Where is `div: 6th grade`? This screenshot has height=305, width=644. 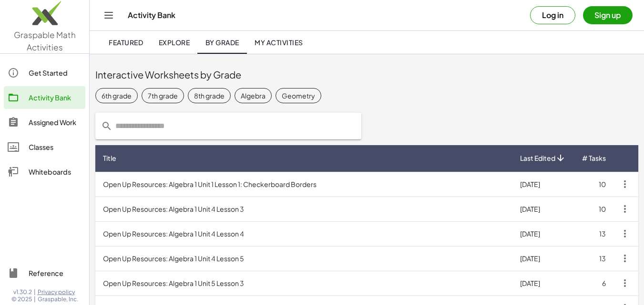 div: 6th grade is located at coordinates (117, 96).